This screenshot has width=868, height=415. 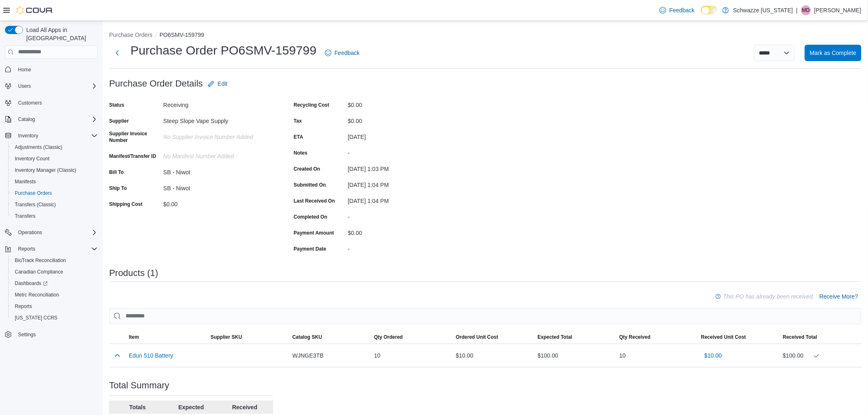 I want to click on button: Home, so click(x=51, y=69).